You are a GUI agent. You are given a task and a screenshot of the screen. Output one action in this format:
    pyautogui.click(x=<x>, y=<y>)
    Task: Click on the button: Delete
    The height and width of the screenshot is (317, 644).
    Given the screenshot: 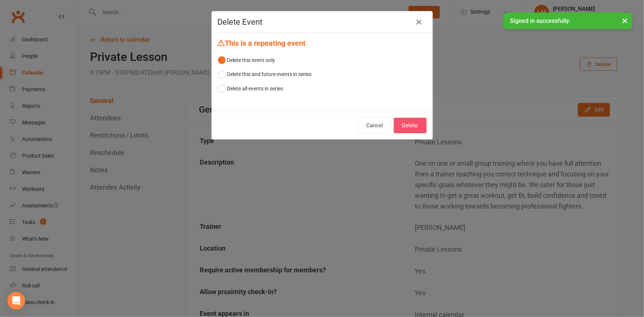 What is the action you would take?
    pyautogui.click(x=411, y=126)
    